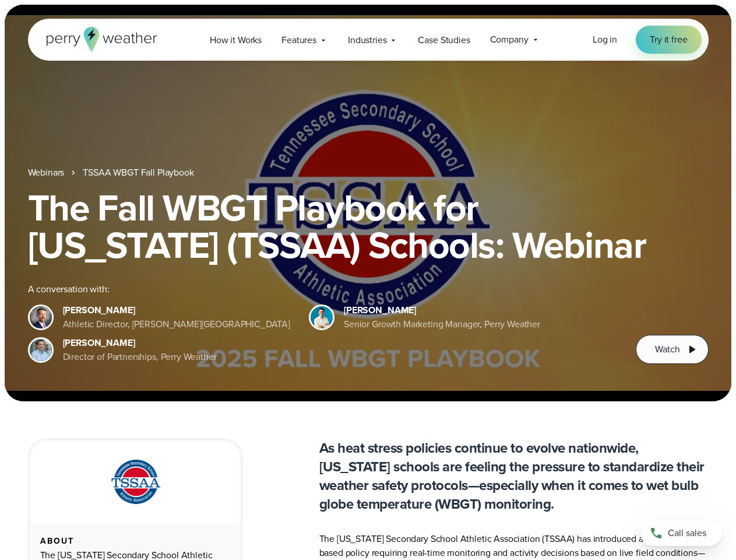  Describe the element at coordinates (368, 40) in the screenshot. I see `span: Industries` at that location.